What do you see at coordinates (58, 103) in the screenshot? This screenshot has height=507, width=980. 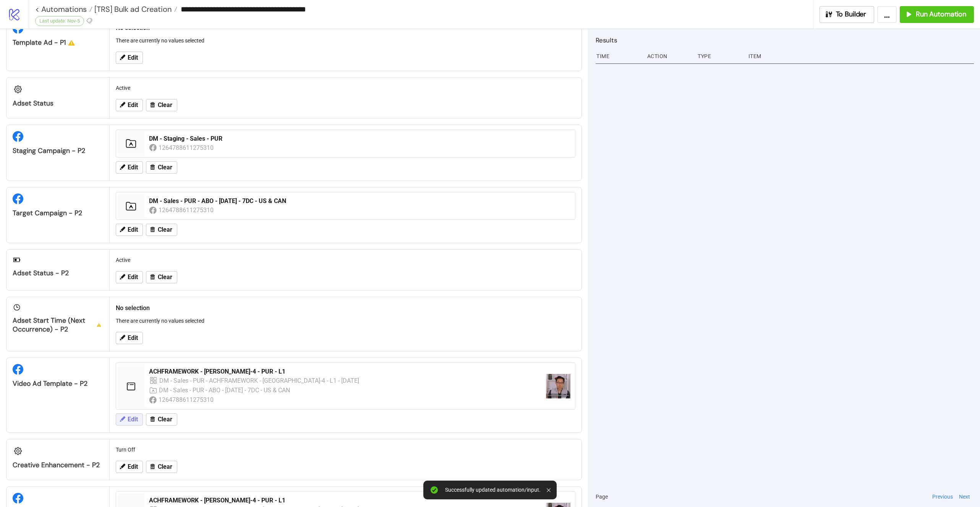 I see `div: Adset Status` at bounding box center [58, 103].